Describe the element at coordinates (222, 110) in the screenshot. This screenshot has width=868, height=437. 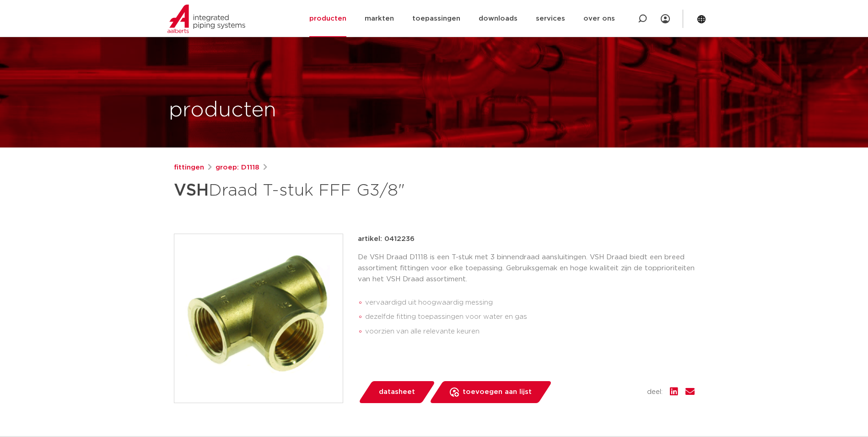
I see `h1: producten` at that location.